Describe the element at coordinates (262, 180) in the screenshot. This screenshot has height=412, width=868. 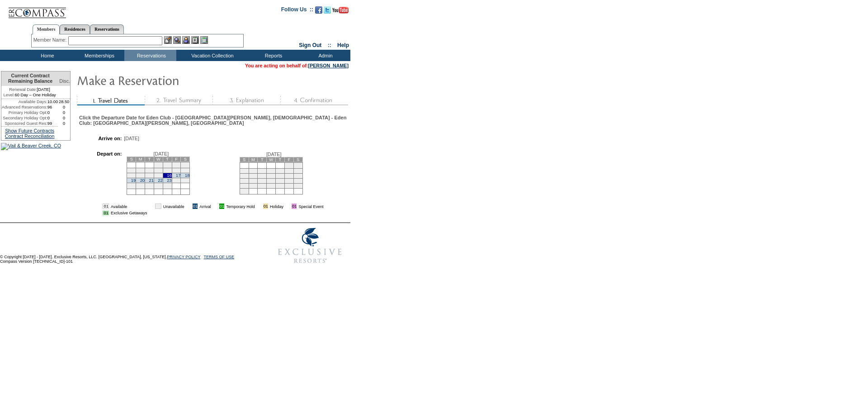
I see `td: 19` at that location.